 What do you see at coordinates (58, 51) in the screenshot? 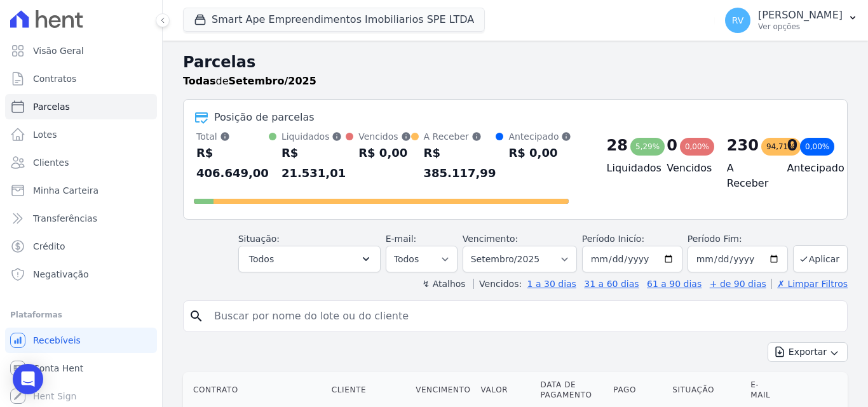
I see `span: Visão Geral` at bounding box center [58, 51].